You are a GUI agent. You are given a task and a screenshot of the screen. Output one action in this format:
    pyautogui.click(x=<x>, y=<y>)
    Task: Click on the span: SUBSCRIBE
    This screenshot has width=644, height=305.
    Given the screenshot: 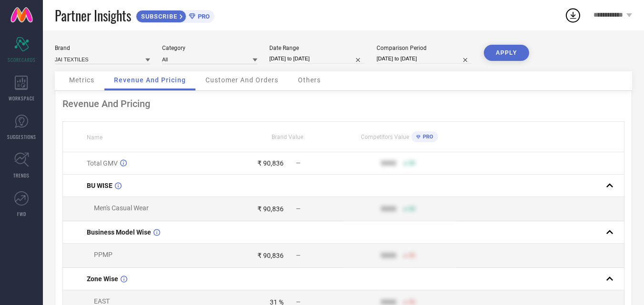 What is the action you would take?
    pyautogui.click(x=158, y=16)
    